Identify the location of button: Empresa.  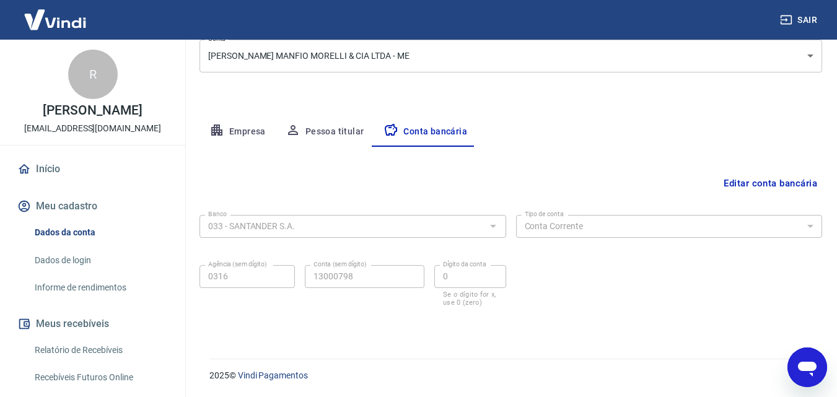
(237, 132).